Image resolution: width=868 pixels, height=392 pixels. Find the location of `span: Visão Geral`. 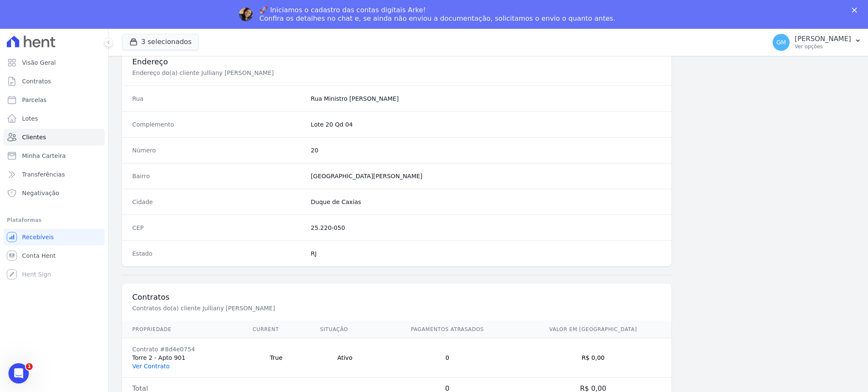

span: Visão Geral is located at coordinates (39, 62).